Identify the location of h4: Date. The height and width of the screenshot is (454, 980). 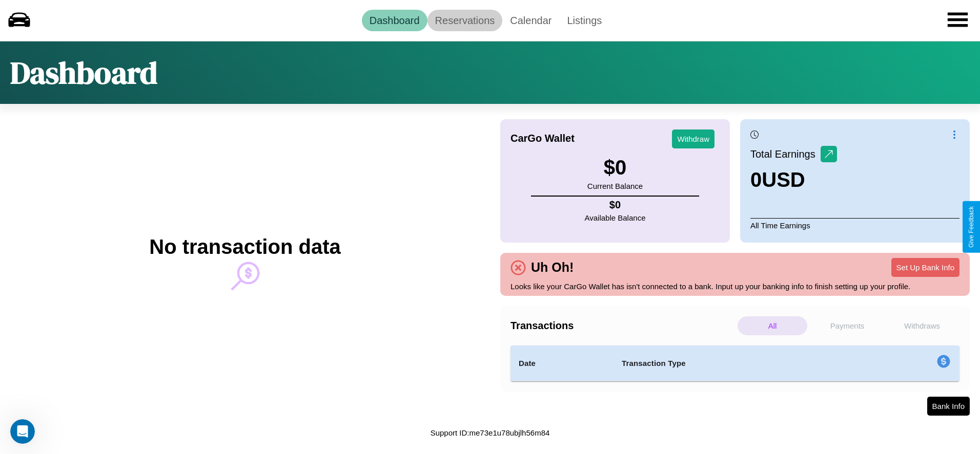
(561, 363).